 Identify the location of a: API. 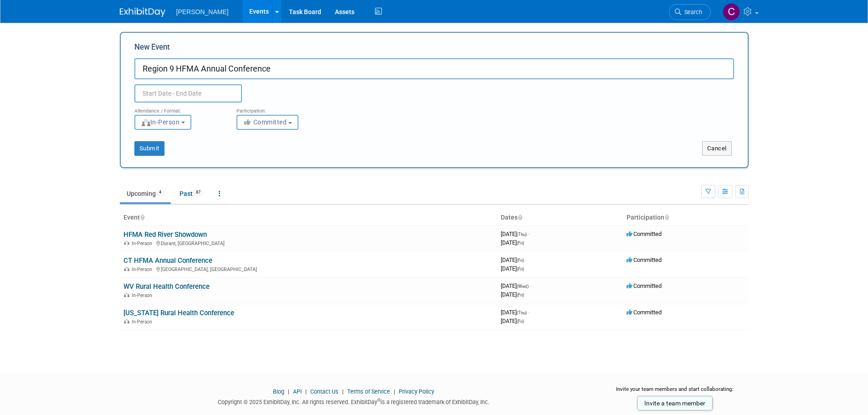
(297, 392).